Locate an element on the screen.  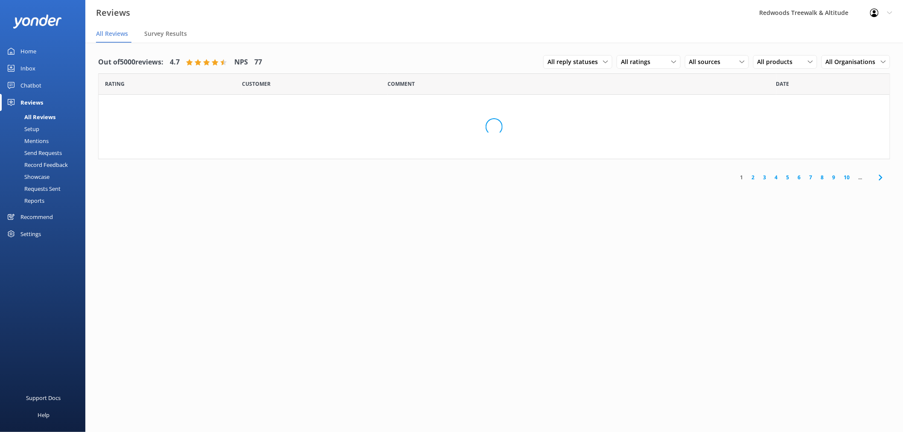
div: All Reviews is located at coordinates (30, 117).